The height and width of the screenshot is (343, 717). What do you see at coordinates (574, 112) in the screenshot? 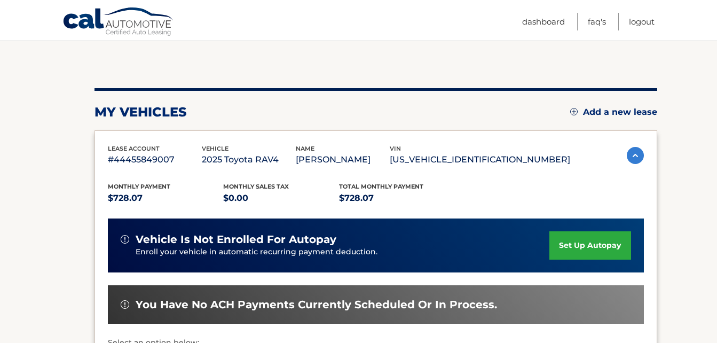
I see `img: add.svg` at bounding box center [574, 112].